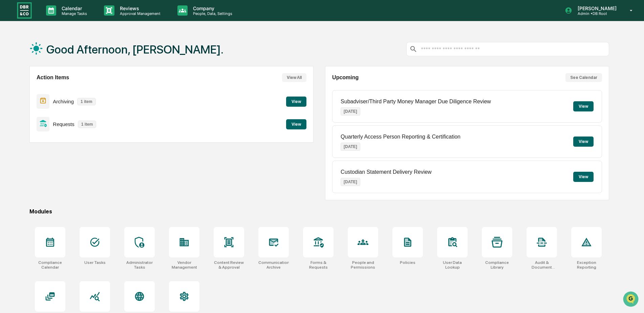 The image size is (644, 313). I want to click on div: Modules, so click(319, 211).